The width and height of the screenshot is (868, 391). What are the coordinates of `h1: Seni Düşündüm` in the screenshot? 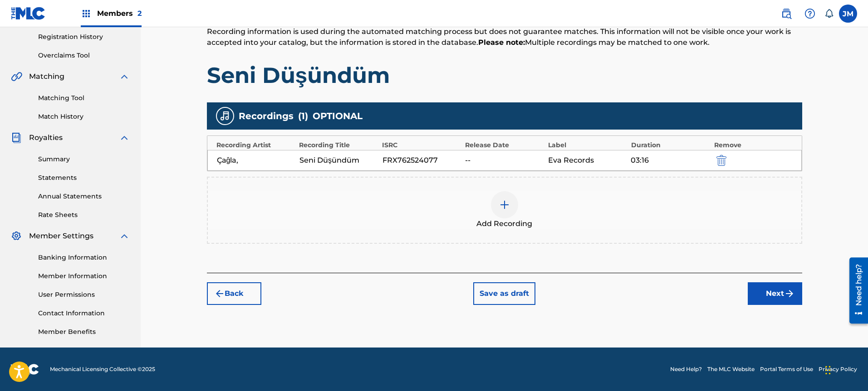 It's located at (505, 76).